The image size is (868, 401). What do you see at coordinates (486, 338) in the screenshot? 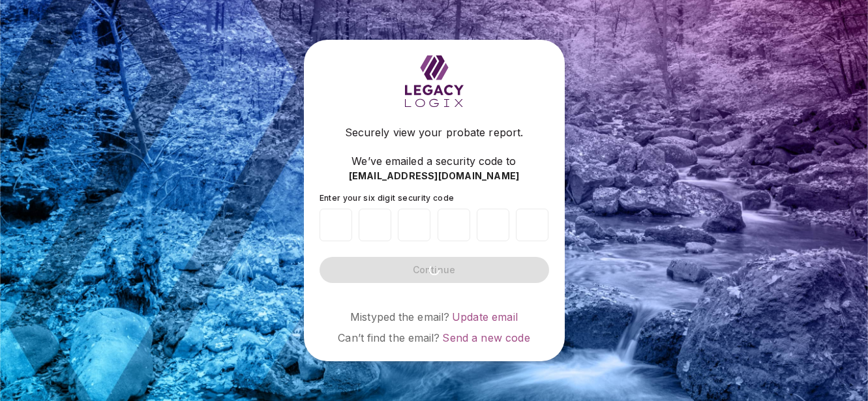
I see `a: Send a new code` at bounding box center [486, 338].